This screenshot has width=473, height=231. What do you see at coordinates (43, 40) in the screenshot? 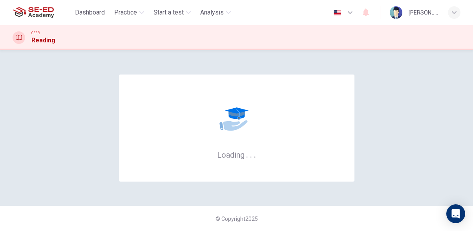
I see `h1: Reading` at bounding box center [43, 40].